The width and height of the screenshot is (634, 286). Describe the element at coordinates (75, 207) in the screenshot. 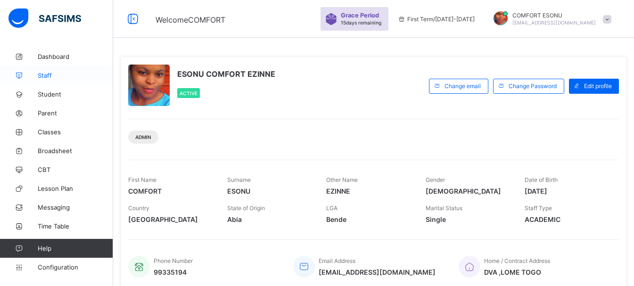

I see `span: Messaging` at that location.